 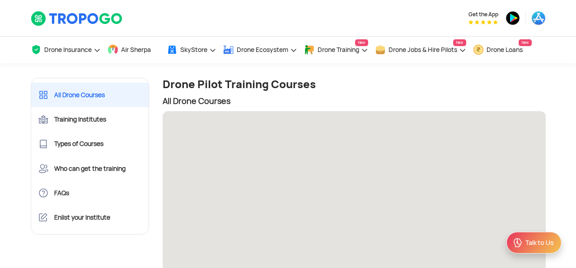 What do you see at coordinates (502, 50) in the screenshot?
I see `a: Drone LoansNew` at bounding box center [502, 50].